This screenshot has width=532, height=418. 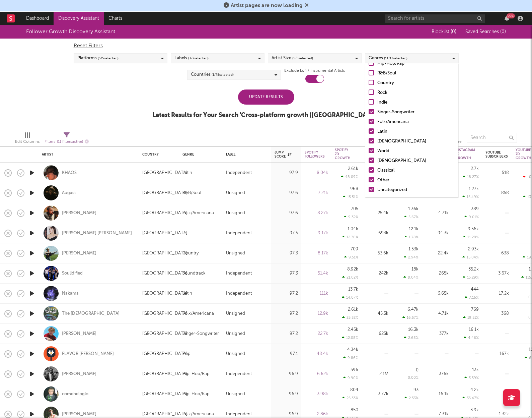 What do you see at coordinates (437, 294) in the screenshot?
I see `div: 6.65k` at bounding box center [437, 294].